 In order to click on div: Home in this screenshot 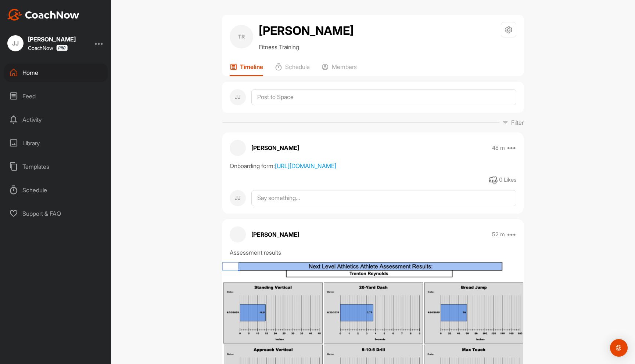, I will do `click(56, 73)`.